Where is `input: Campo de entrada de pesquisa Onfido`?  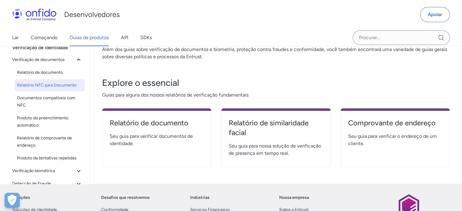 input: Campo de entrada de pesquisa Onfido is located at coordinates (401, 38).